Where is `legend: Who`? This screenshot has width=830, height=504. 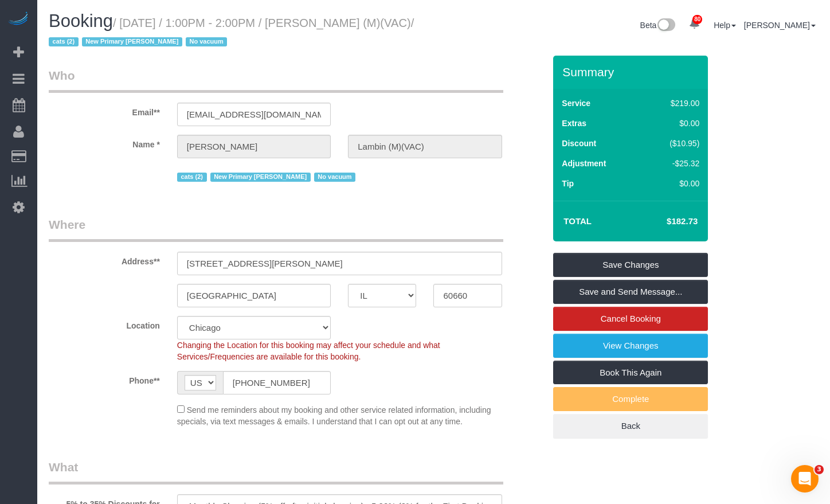 legend: Who is located at coordinates (276, 79).